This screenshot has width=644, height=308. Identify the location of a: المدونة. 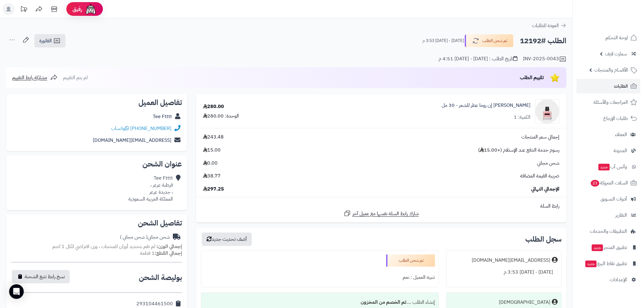
(608, 151).